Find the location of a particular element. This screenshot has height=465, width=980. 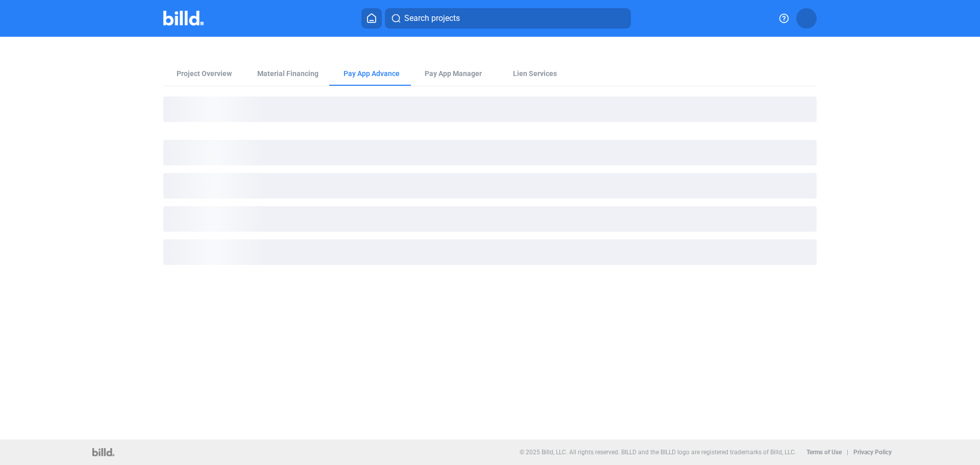

img: logo is located at coordinates (103, 452).